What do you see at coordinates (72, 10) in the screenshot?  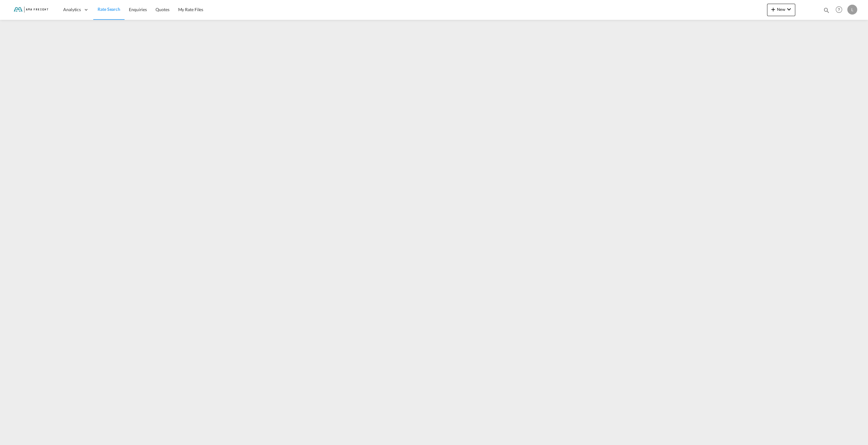 I see `span: Analytics` at bounding box center [72, 10].